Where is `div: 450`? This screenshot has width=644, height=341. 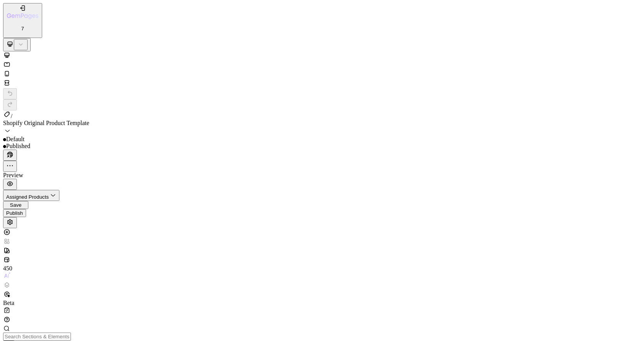 div: 450 is located at coordinates (11, 269).